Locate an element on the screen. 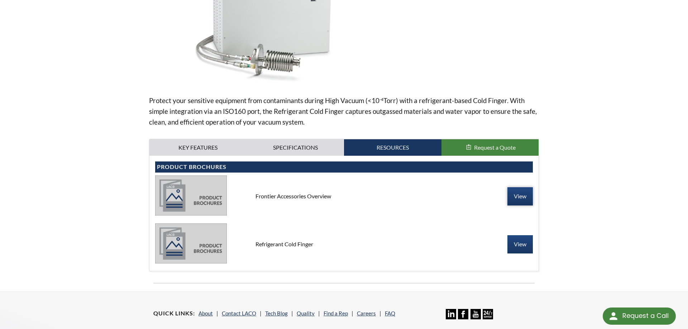  a: Careers is located at coordinates (366, 314).